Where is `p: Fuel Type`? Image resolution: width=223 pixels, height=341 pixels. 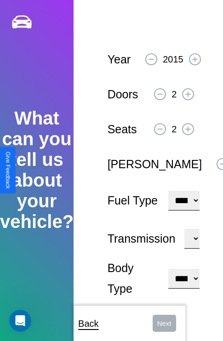 p: Fuel Type is located at coordinates (133, 200).